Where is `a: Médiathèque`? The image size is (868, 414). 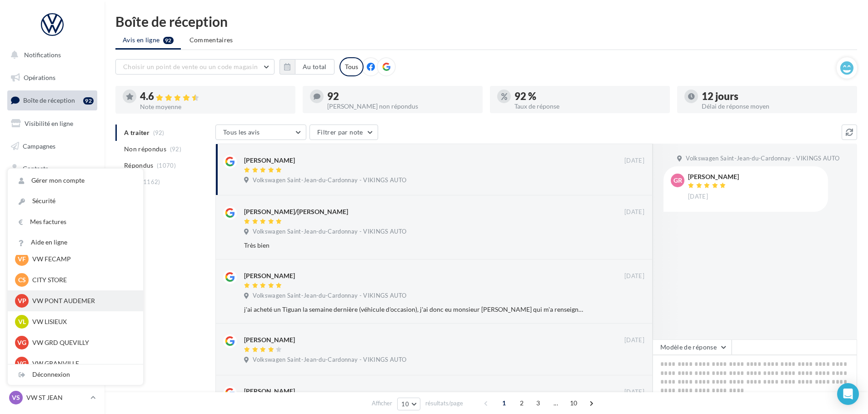
a: Médiathèque is located at coordinates (52, 191).